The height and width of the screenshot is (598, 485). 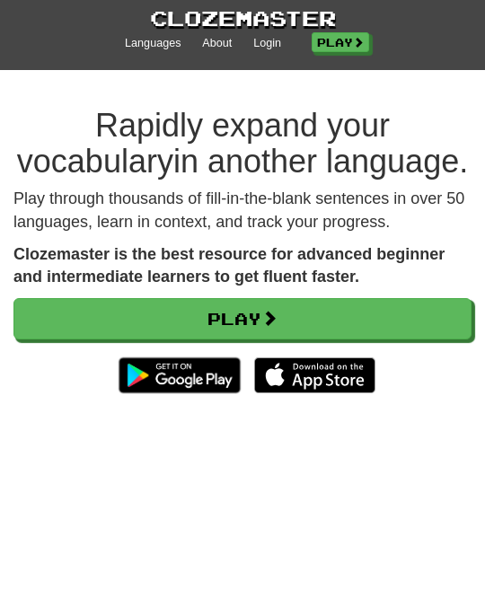 I want to click on a: About, so click(x=216, y=44).